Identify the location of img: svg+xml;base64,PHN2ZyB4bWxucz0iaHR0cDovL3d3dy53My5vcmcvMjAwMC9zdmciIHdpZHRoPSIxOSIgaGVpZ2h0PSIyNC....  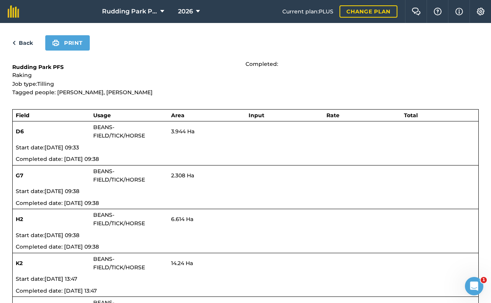
(56, 43).